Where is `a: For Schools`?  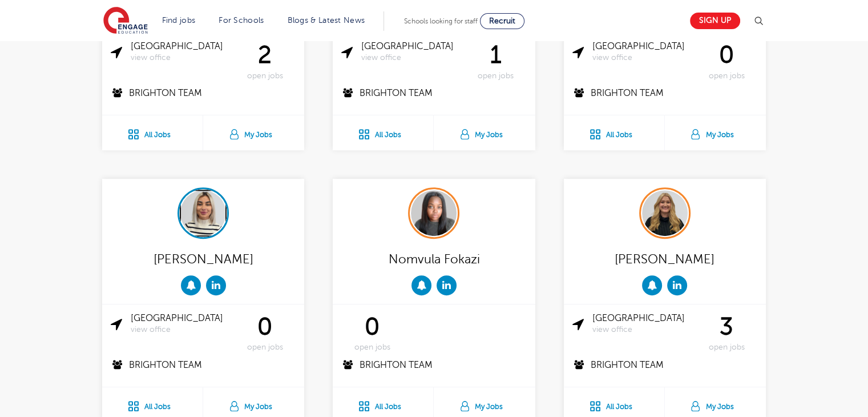 a: For Schools is located at coordinates (241, 20).